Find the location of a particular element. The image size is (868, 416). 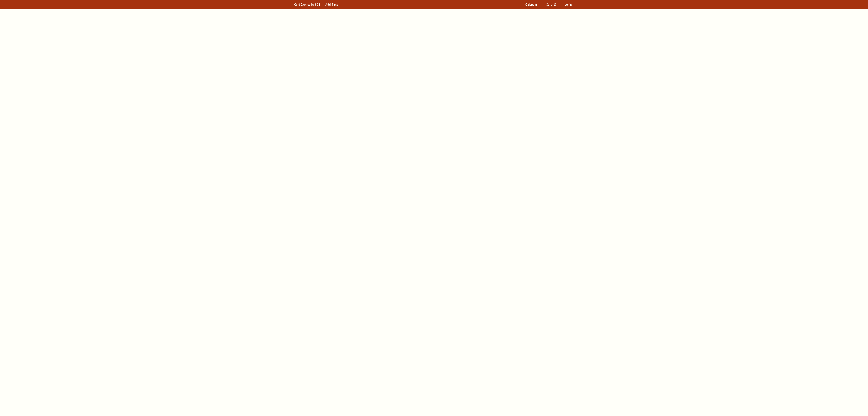

a: Login is located at coordinates (569, 4).